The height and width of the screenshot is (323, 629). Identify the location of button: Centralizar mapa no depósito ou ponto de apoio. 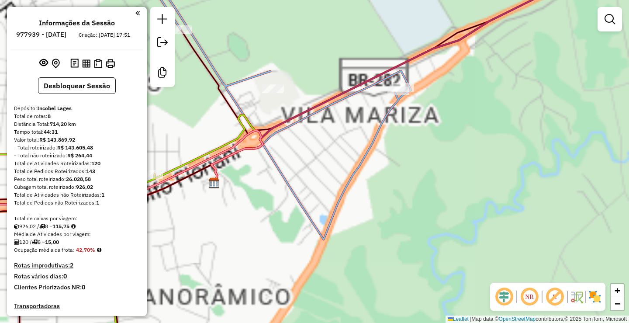
(55, 63).